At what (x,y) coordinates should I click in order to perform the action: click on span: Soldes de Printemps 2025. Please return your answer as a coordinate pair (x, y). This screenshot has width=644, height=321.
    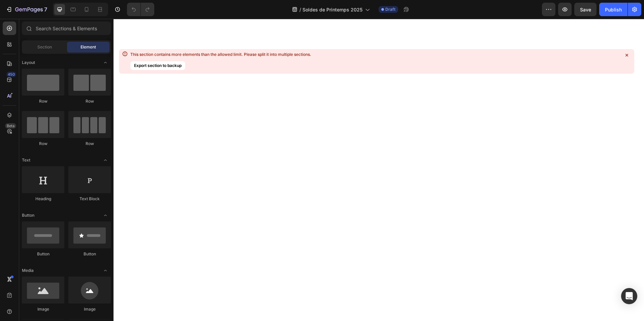
    Looking at the image, I should click on (333, 9).